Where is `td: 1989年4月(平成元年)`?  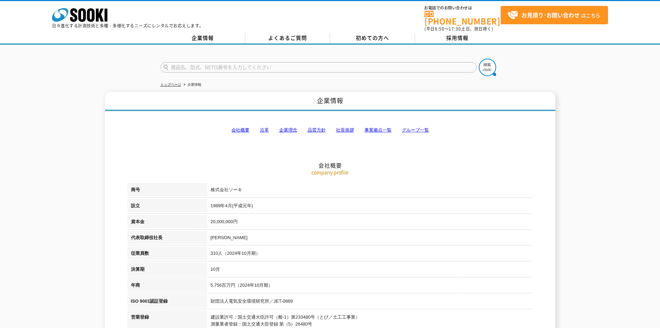
td: 1989年4月(平成元年) is located at coordinates (370, 207).